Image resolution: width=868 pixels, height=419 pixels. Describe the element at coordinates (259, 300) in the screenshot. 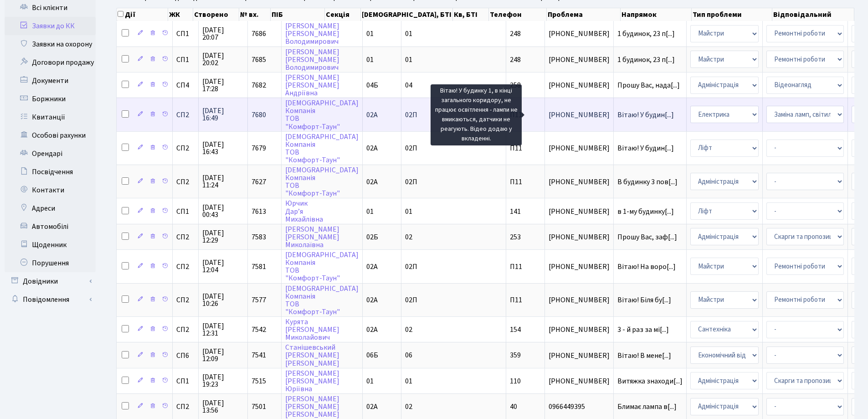

I see `span: 7577` at that location.